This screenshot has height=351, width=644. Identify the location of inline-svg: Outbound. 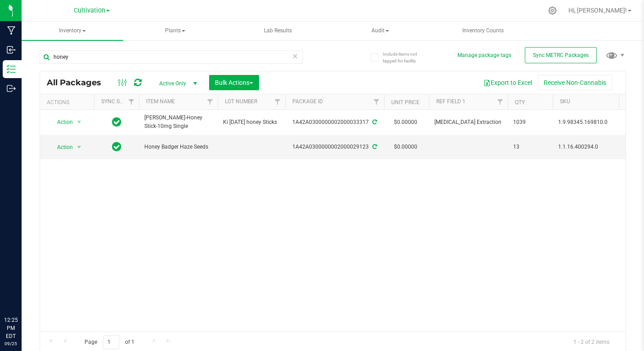
(11, 88).